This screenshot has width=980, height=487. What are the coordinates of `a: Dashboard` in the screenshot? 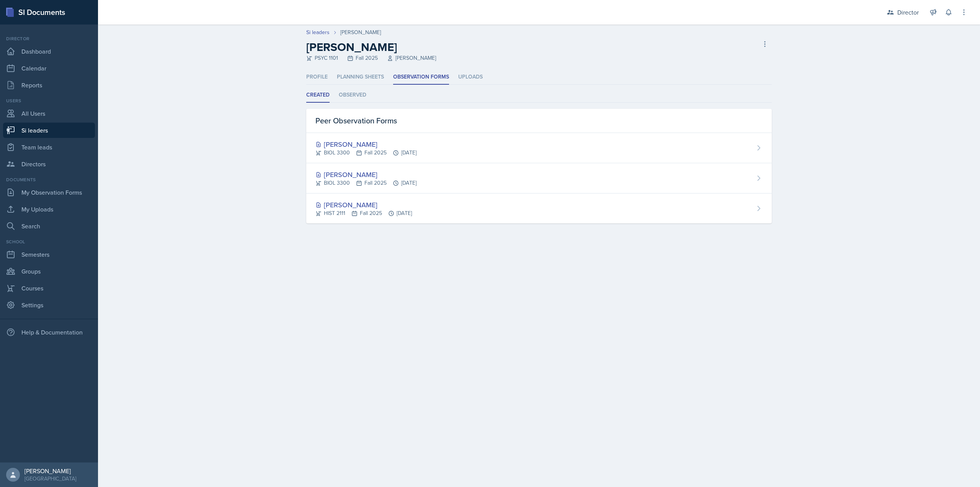 It's located at (49, 51).